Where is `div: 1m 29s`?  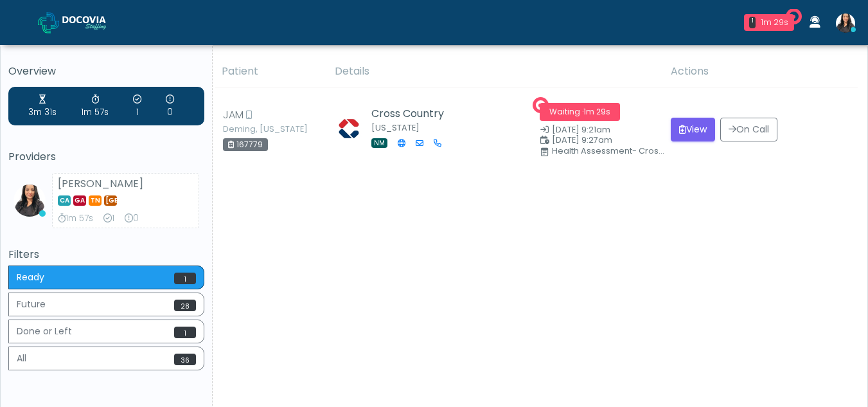
div: 1m 29s is located at coordinates (775, 22).